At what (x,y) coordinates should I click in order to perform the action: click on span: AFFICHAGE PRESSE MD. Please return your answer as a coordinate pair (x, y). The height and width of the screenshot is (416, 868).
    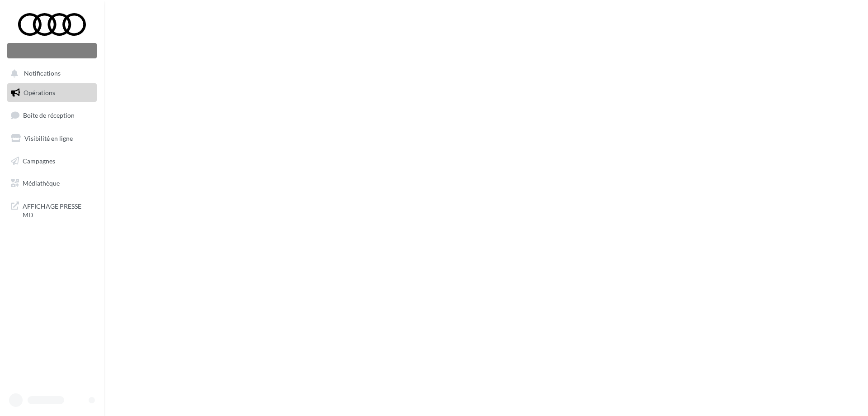
    Looking at the image, I should click on (58, 210).